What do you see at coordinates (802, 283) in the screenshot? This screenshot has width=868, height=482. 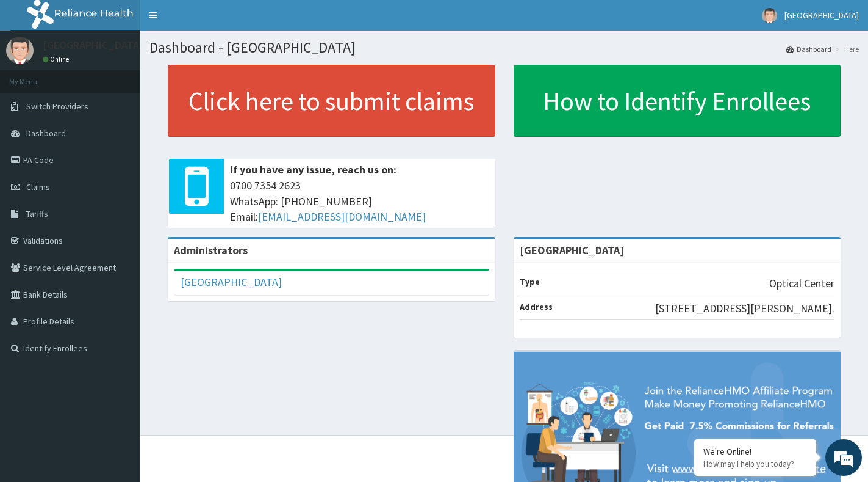 I see `p: Optical Center` at bounding box center [802, 283].